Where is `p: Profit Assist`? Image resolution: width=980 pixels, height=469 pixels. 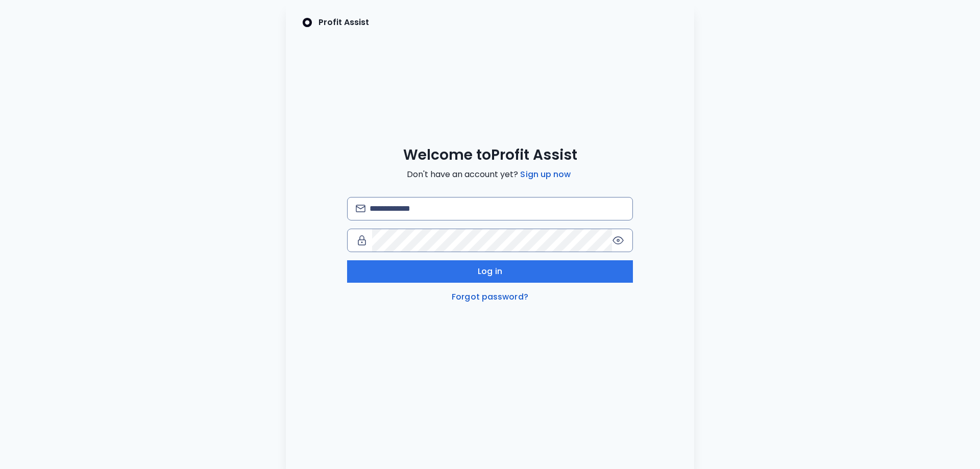 p: Profit Assist is located at coordinates (344, 23).